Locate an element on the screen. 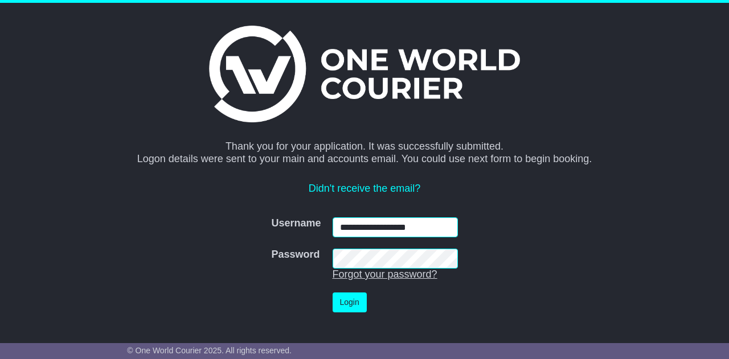 This screenshot has width=729, height=359. label: Password is located at coordinates (295, 255).